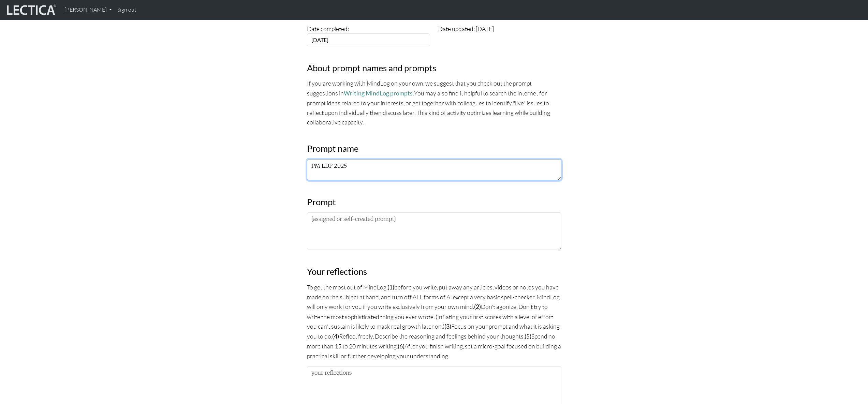 The image size is (868, 404). Describe the element at coordinates (391, 288) in the screenshot. I see `strong: (1)` at that location.